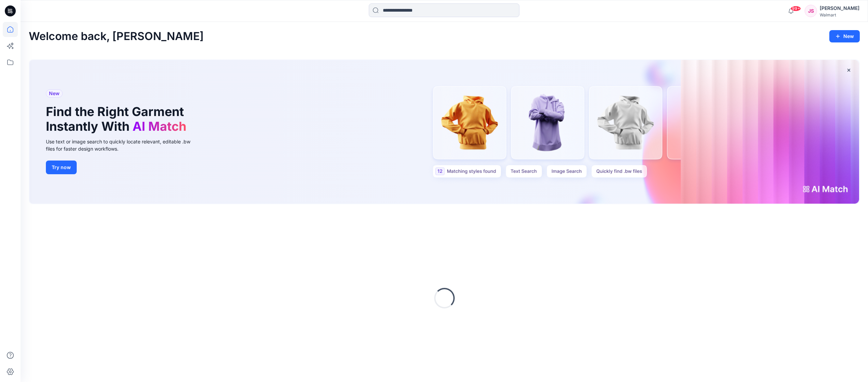 This screenshot has height=382, width=868. What do you see at coordinates (54, 94) in the screenshot?
I see `span: New` at bounding box center [54, 94].